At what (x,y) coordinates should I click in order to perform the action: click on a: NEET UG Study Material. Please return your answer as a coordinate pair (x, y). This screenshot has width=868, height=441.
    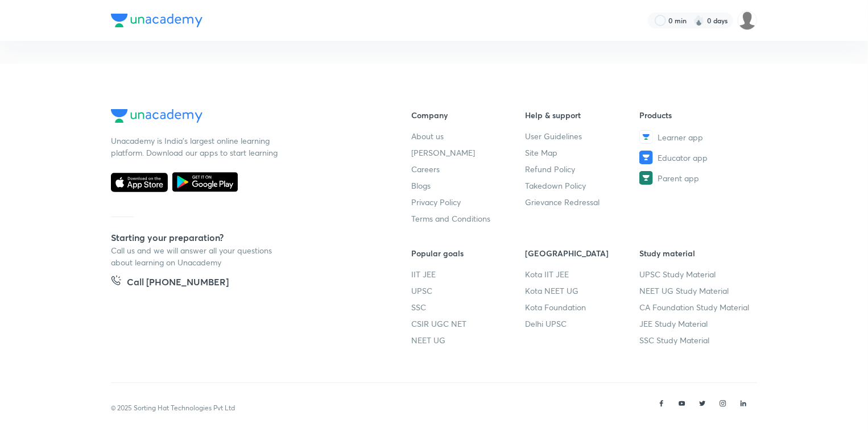
    Looking at the image, I should click on (696, 291).